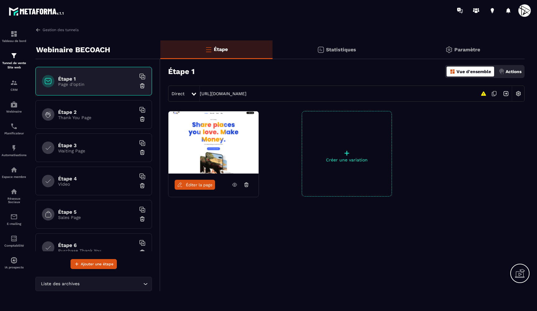 Image resolution: width=537 pixels, height=311 pixels. I want to click on a: formationformationCRM, so click(14, 85).